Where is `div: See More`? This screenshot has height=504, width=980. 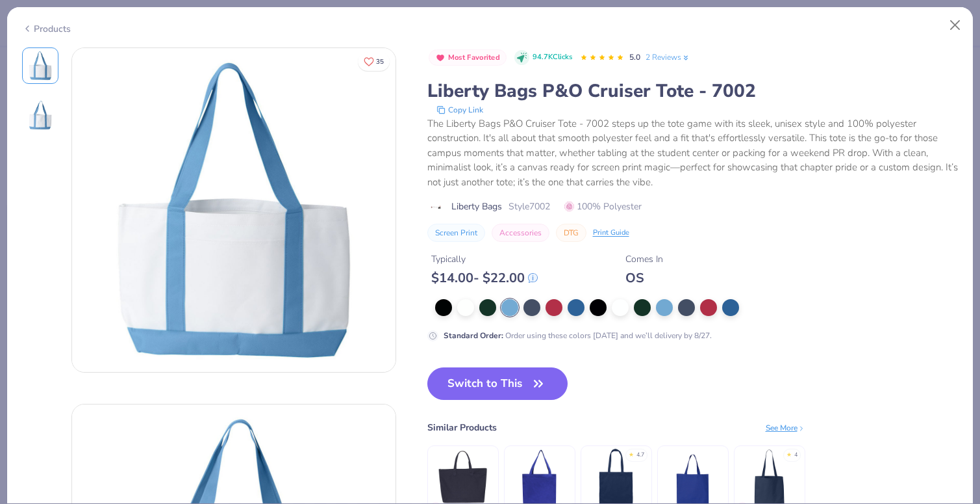
div: See More is located at coordinates (785, 428).